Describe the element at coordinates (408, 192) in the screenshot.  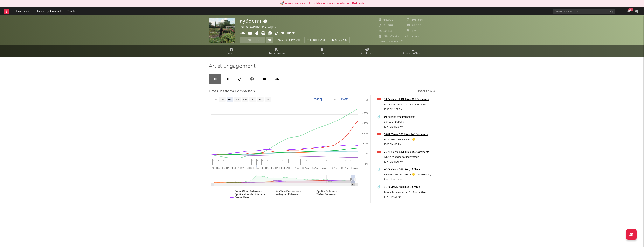
I see `div: how’s the song so far #ay3demi #fyp` at that location.